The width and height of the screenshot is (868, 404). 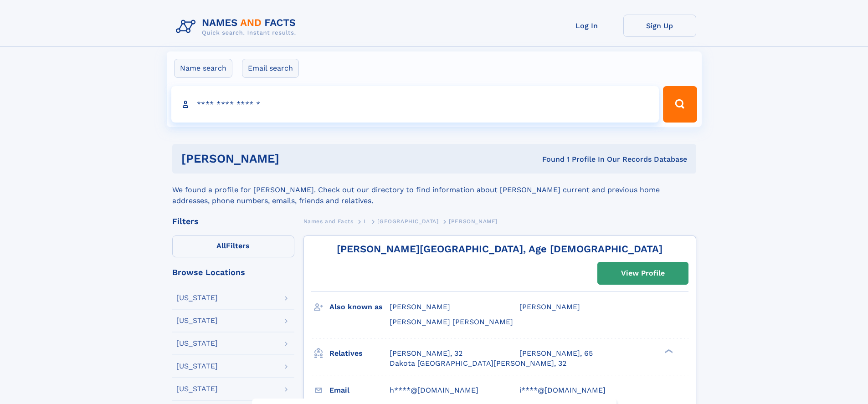 What do you see at coordinates (365, 221) in the screenshot?
I see `a: L` at bounding box center [365, 221].